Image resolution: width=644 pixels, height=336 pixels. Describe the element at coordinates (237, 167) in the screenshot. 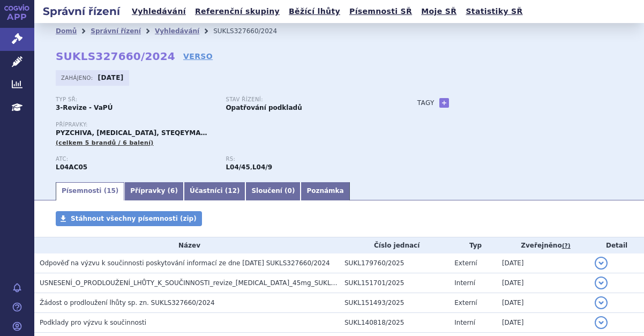

I see `strong: ustekinumab pro léčbu Crohnovy choroby` at that location.